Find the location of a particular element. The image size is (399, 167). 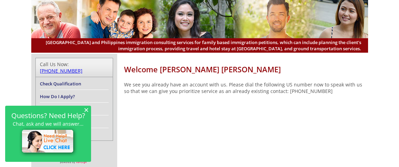

p: We see you already have an account with us. Please dial the following US number now to speak with... is located at coordinates (246, 88).